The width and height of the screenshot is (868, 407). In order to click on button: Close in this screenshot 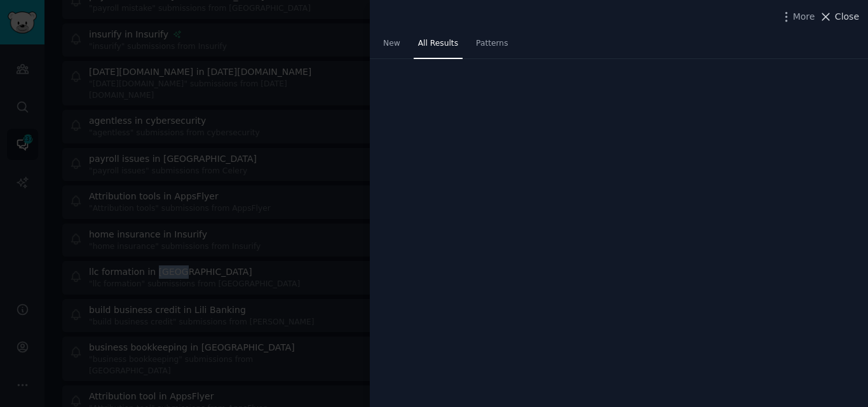, I will do `click(839, 17)`.